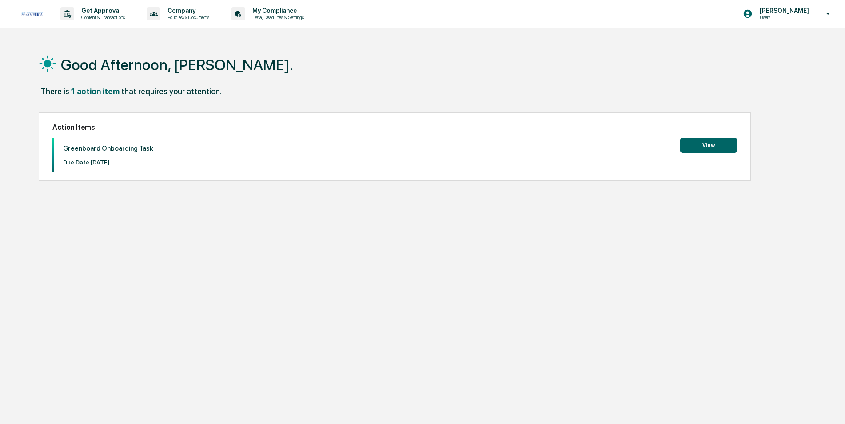 The height and width of the screenshot is (424, 845). What do you see at coordinates (102, 17) in the screenshot?
I see `p: Content & Transactions` at bounding box center [102, 17].